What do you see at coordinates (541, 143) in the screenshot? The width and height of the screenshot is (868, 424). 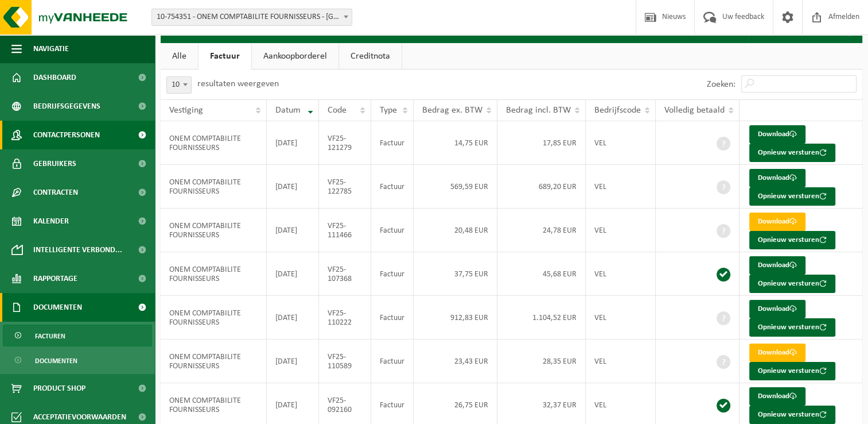 I see `td: 17,85 EUR` at bounding box center [541, 143].